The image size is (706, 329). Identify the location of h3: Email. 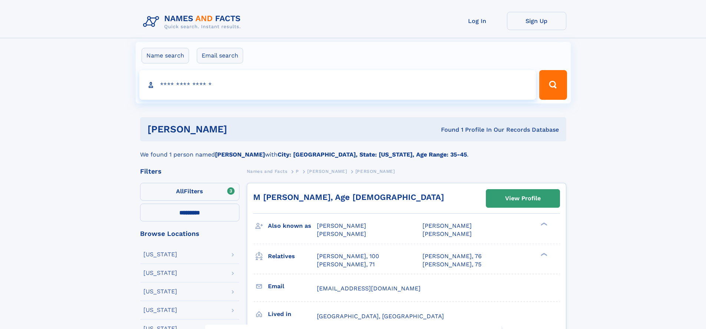
(292, 286).